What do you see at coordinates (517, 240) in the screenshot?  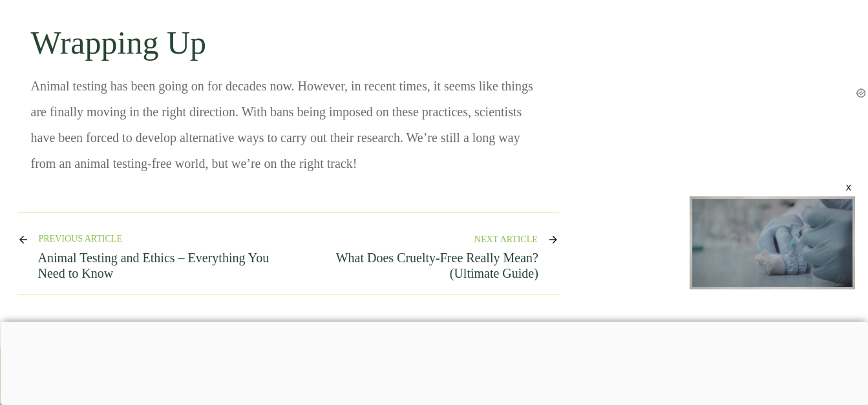 I see `a: Next Article` at bounding box center [517, 240].